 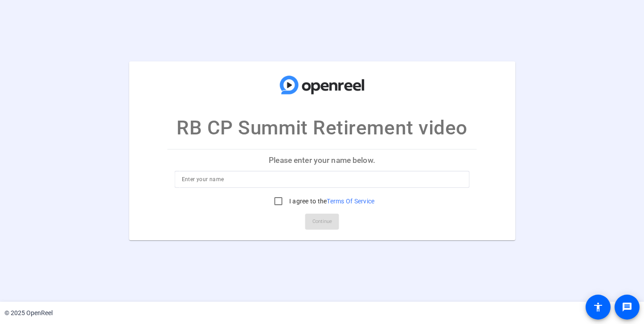 What do you see at coordinates (598, 307) in the screenshot?
I see `mat-icon: accessibility` at bounding box center [598, 307].